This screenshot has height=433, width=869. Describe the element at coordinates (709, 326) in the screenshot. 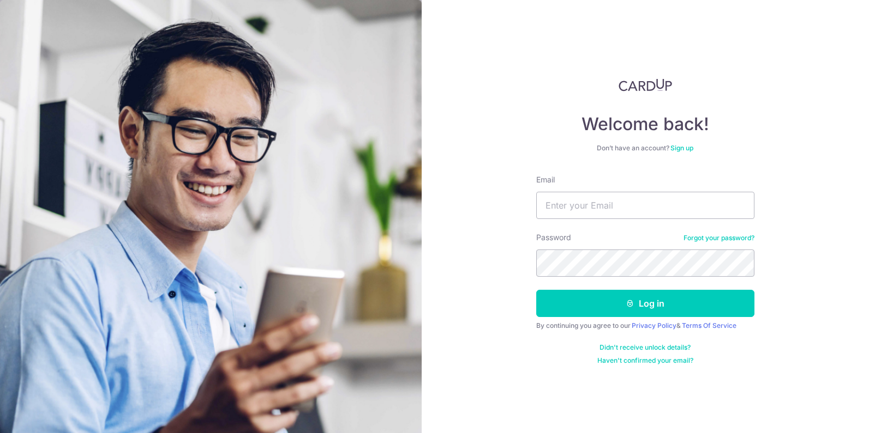

I see `a: Terms Of Service` at that location.